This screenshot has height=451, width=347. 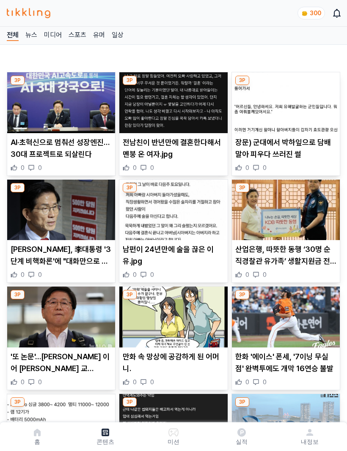 What do you see at coordinates (309, 437) in the screenshot?
I see `a: 내정보` at bounding box center [309, 437].